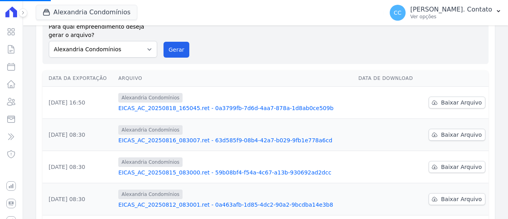 Image resolution: width=508 pixels, height=219 pixels. What do you see at coordinates (79, 78) in the screenshot?
I see `th: Data da Exportação` at bounding box center [79, 78].